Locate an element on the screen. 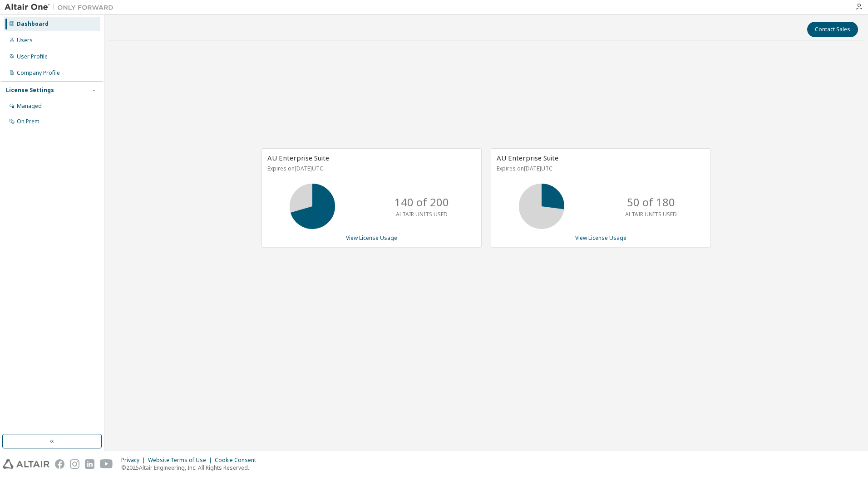 This screenshot has height=477, width=868. div: Managed is located at coordinates (29, 106).